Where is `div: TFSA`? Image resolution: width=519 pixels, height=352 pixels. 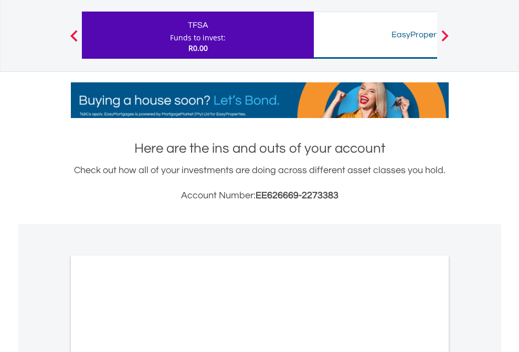
div: TFSA is located at coordinates (198, 25).